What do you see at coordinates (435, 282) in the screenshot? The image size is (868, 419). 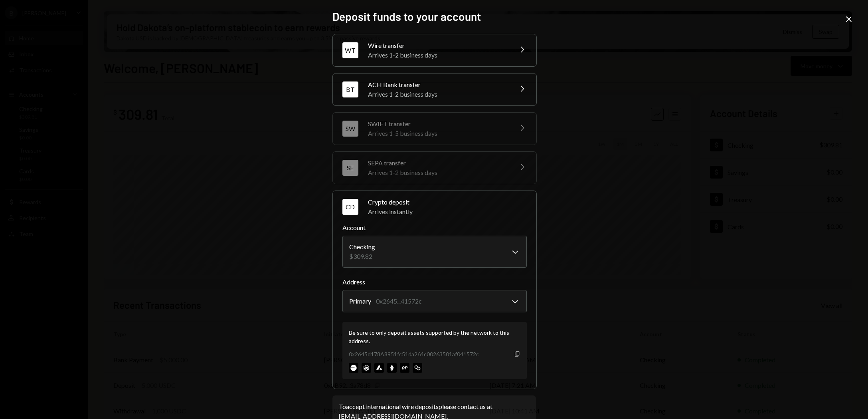 I see `label: Address` at bounding box center [435, 282].